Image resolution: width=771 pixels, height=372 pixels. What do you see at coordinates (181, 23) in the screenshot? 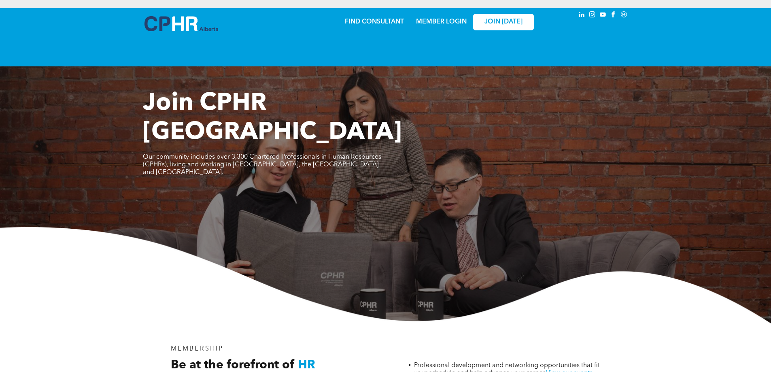
I see `img: A blue and white logo for cp alberta` at bounding box center [181, 23].